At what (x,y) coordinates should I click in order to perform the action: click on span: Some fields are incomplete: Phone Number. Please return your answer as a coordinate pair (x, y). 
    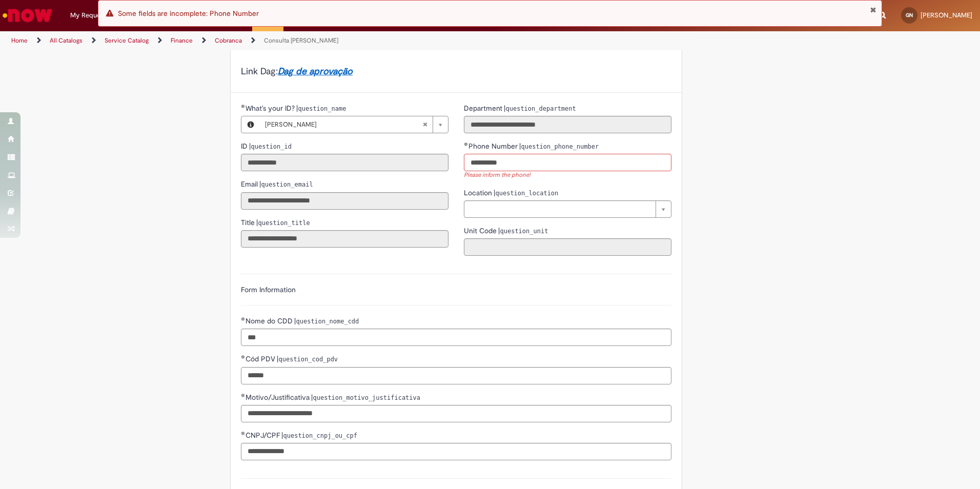
    Looking at the image, I should click on (188, 13).